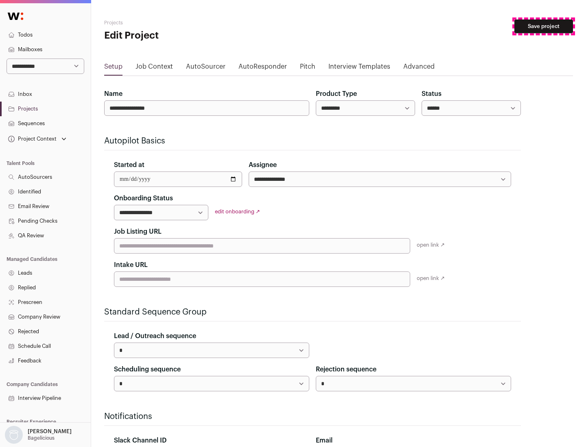 The height and width of the screenshot is (447, 586). Describe the element at coordinates (143, 199) in the screenshot. I see `label: Onboarding Status` at that location.